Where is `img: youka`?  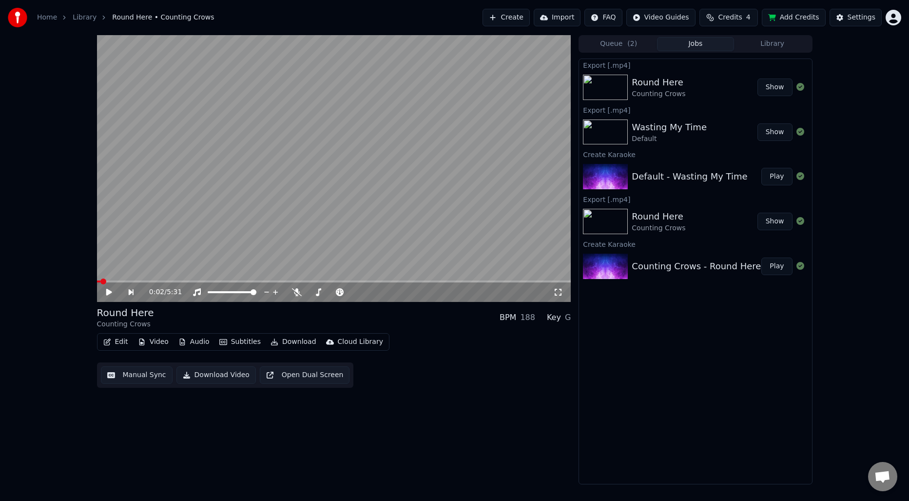 img: youka is located at coordinates (18, 18).